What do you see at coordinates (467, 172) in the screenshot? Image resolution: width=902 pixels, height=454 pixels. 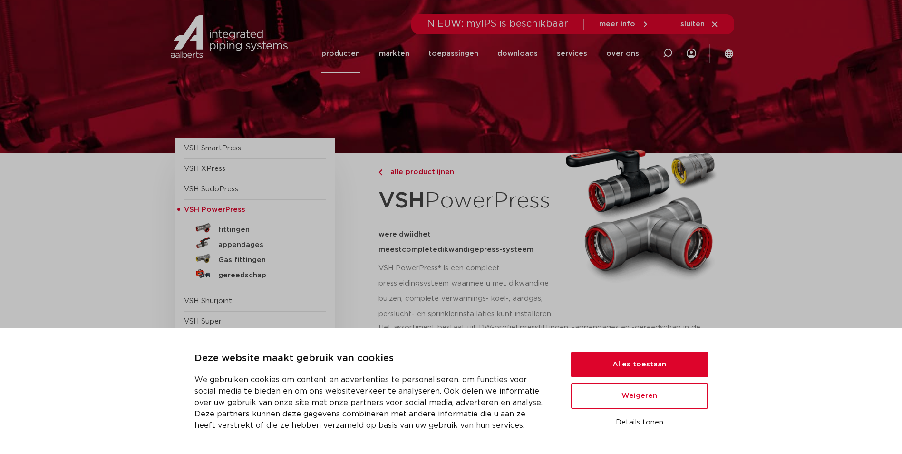 I see `a: alle productlijnen` at bounding box center [467, 172].